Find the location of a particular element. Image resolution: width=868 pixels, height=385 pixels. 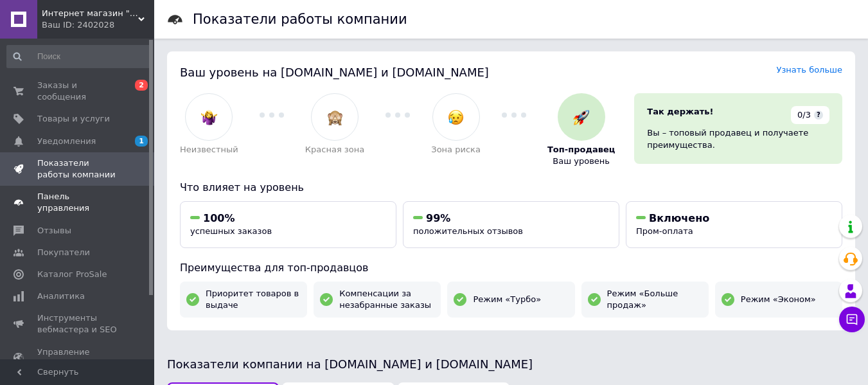

span: 2 is located at coordinates (141, 85).